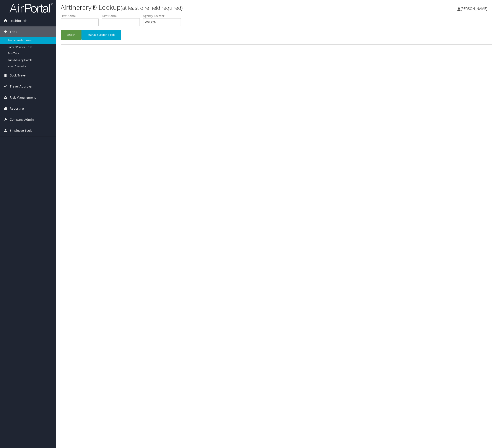 Image resolution: width=496 pixels, height=448 pixels. What do you see at coordinates (21, 130) in the screenshot?
I see `span: Employee Tools` at bounding box center [21, 130].